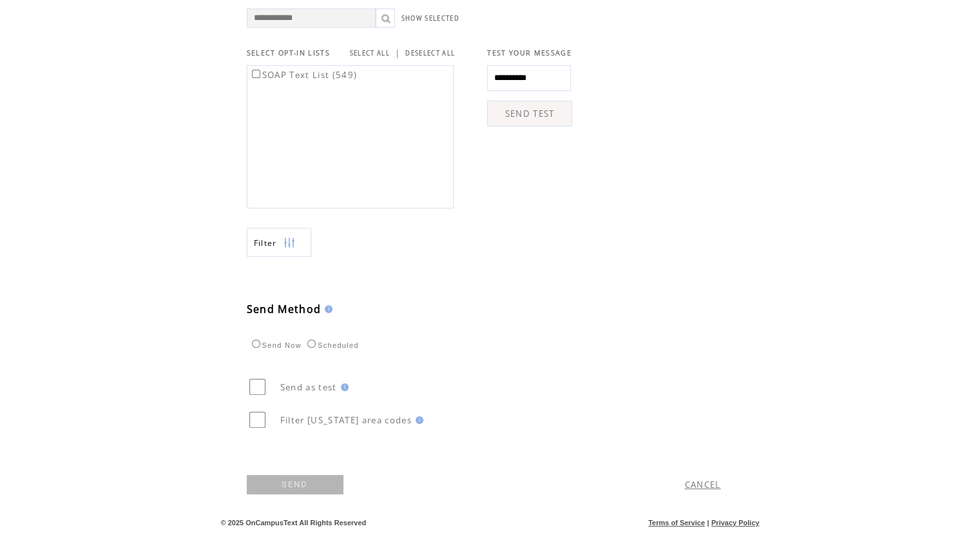  I want to click on span: Send Method, so click(284, 309).